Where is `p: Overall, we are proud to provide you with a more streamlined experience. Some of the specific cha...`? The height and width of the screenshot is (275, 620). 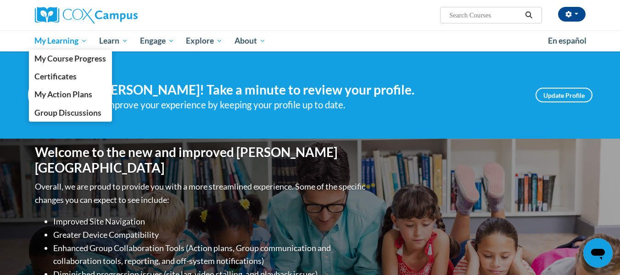
p: Overall, we are proud to provide you with a more streamlined experience. Some of the specific cha... is located at coordinates (201, 193).